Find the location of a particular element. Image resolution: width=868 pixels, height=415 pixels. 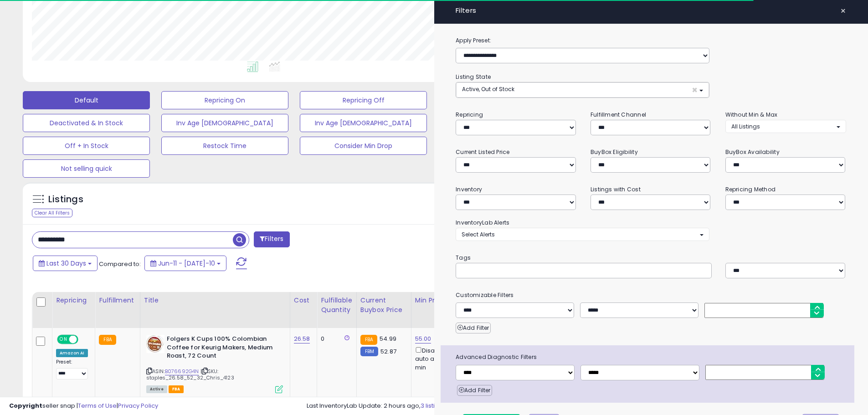

span: OFF is located at coordinates (84, 339).